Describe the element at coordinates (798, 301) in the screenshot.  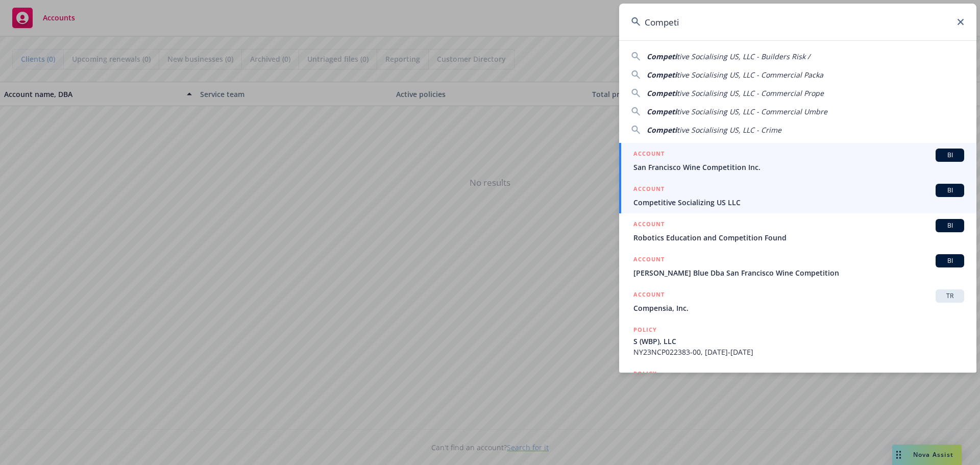
I see `a: ACCOUNTTRCompensia, Inc.` at that location.